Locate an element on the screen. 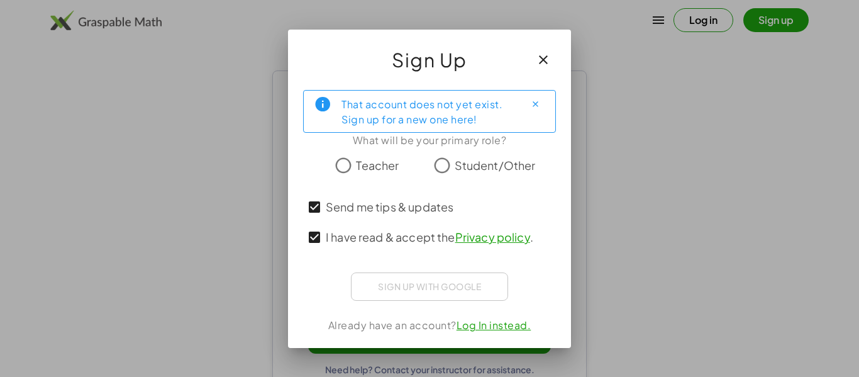 This screenshot has width=859, height=377. div: What will be your primary role? is located at coordinates (430, 140).